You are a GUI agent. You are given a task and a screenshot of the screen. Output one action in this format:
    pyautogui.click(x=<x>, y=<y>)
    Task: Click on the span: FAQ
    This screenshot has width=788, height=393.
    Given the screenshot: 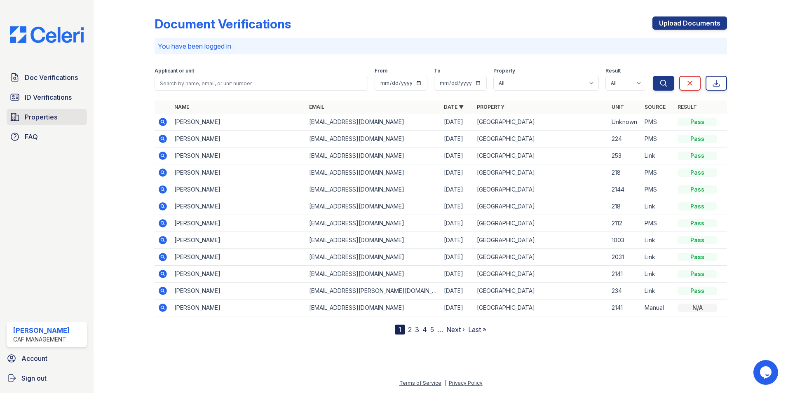 What is the action you would take?
    pyautogui.click(x=31, y=137)
    